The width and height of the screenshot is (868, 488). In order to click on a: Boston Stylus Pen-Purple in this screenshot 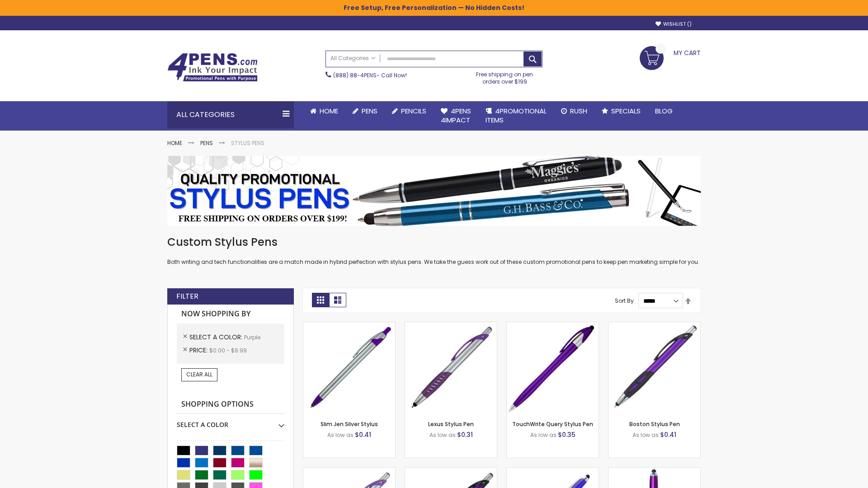, I will do `click(654, 325)`.